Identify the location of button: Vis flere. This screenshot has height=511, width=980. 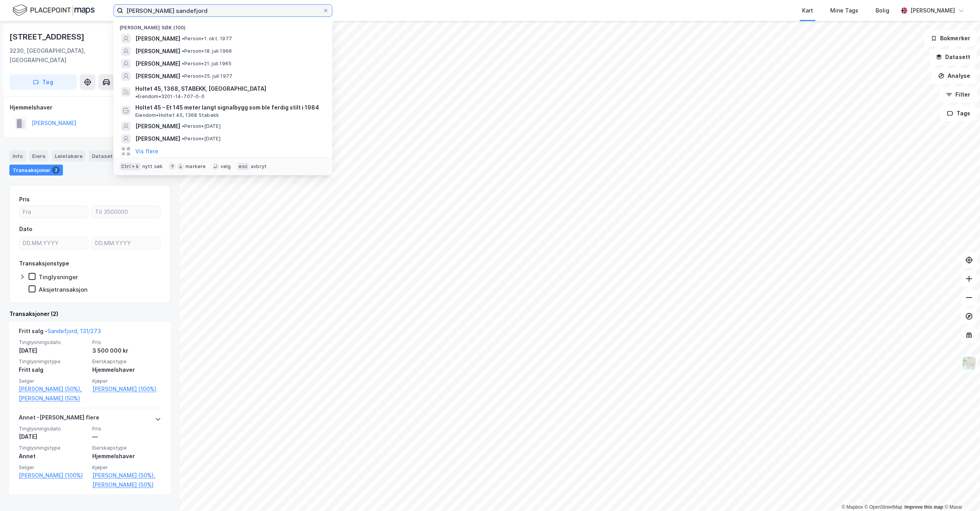
(147, 151).